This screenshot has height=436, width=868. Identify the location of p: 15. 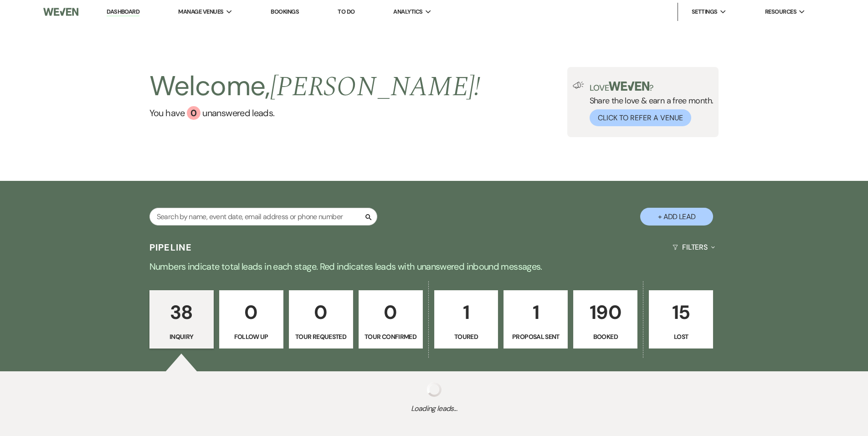
(681, 312).